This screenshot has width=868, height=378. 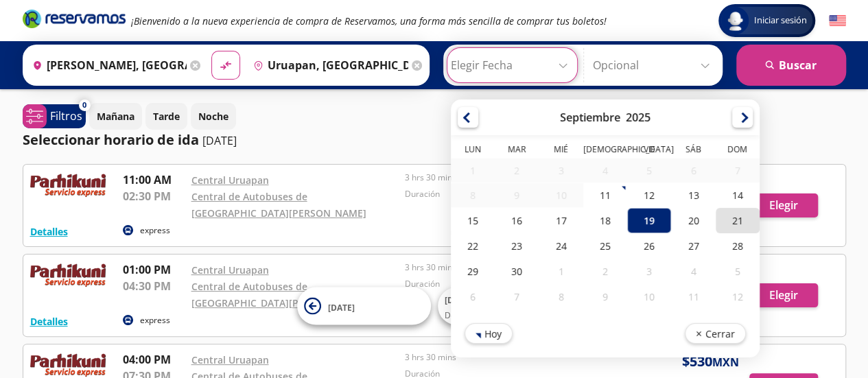 I want to click on p: 01:00 PM, so click(x=154, y=269).